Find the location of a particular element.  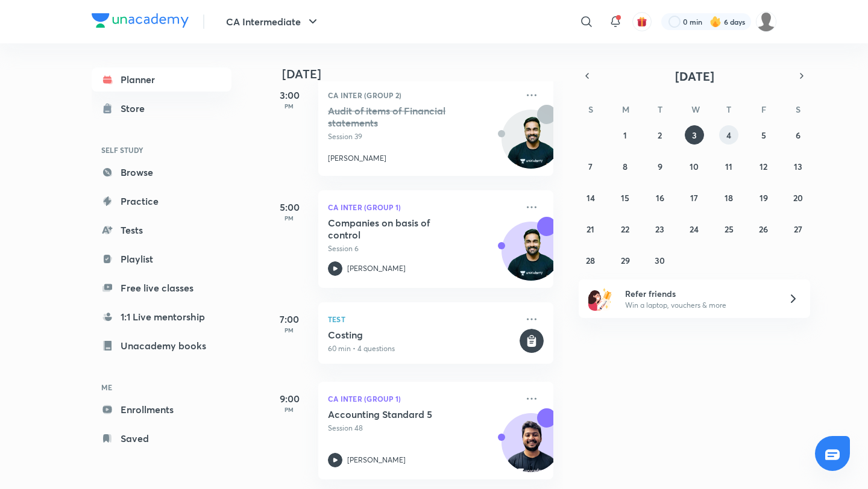

button: September 19, 2025 is located at coordinates (764, 198).